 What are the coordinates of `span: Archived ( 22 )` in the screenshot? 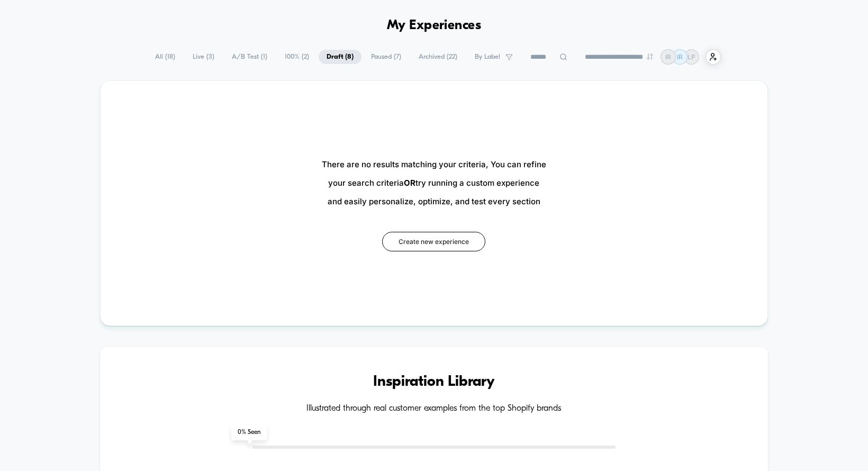 It's located at (438, 56).